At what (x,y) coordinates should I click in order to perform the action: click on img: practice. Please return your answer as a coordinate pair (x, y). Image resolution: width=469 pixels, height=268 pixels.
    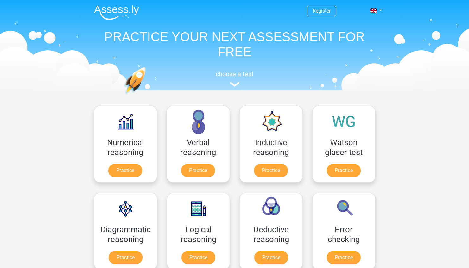
    Looking at the image, I should click on (147, 96).